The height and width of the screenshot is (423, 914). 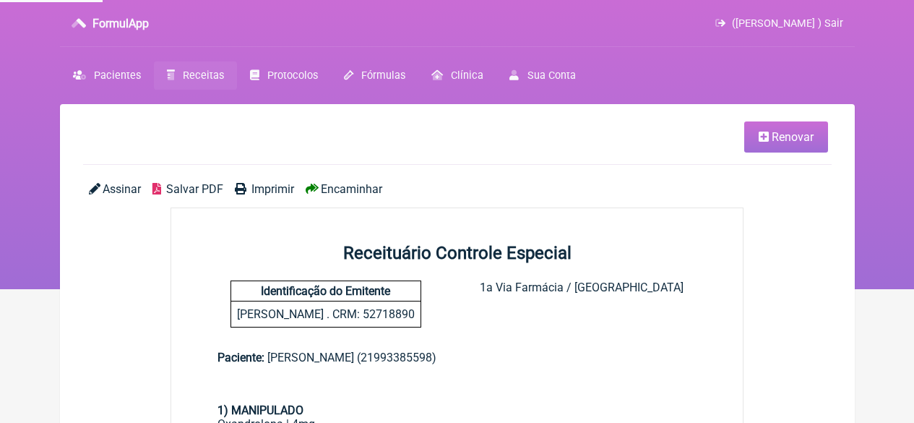 I want to click on span: Renovar, so click(x=793, y=137).